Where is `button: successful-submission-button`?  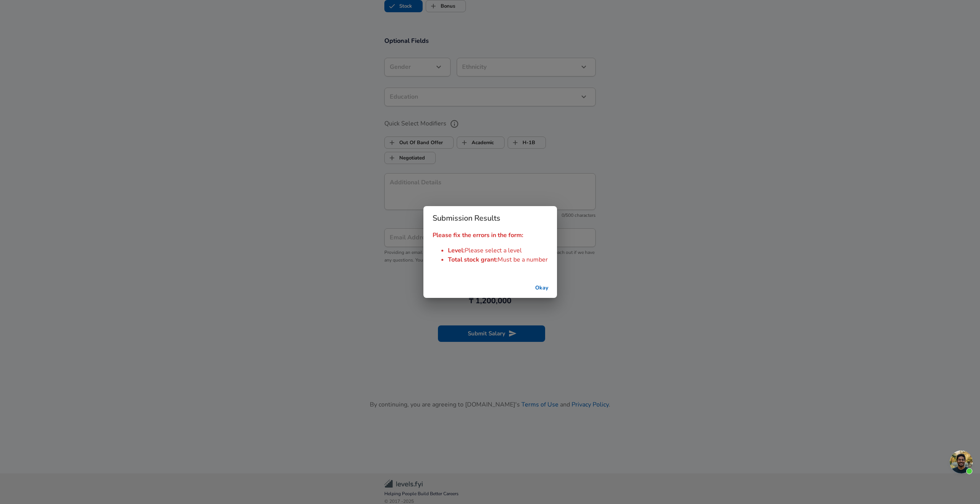
button: successful-submission-button is located at coordinates (542, 288).